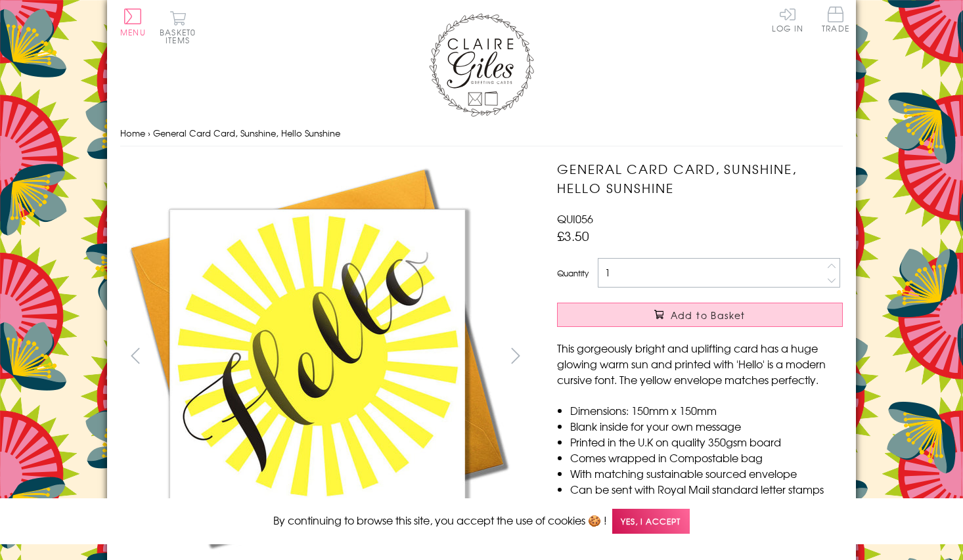  I want to click on nav: breadcrumbs, so click(482, 133).